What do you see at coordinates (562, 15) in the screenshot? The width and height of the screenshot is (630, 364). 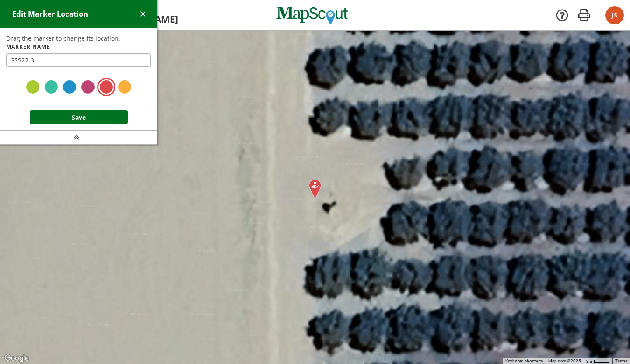 I see `a: Support Docs` at bounding box center [562, 15].